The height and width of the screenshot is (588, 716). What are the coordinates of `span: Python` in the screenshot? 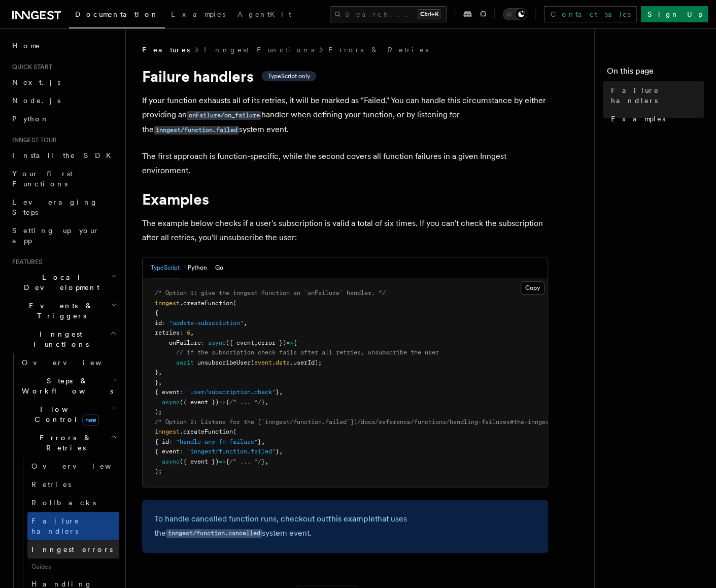 It's located at (31, 119).